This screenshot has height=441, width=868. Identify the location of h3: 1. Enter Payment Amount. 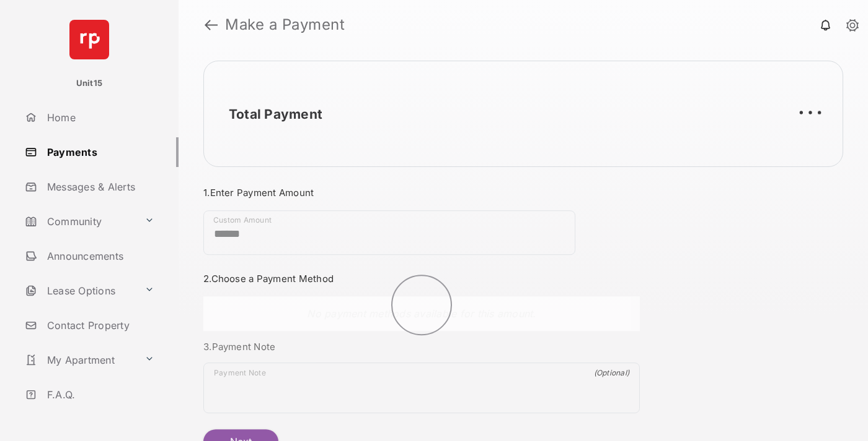
(421, 193).